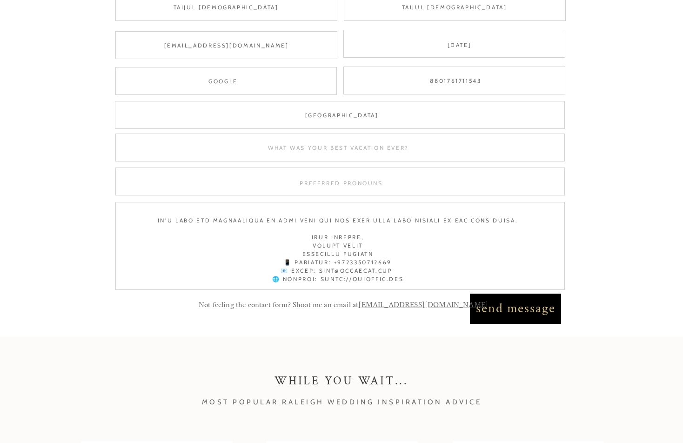 The width and height of the screenshot is (683, 443). I want to click on nav: send message, so click(516, 309).